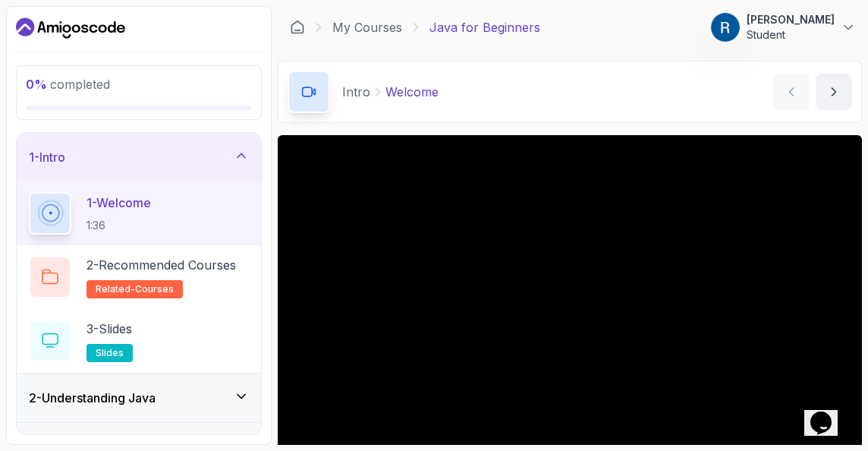 The height and width of the screenshot is (451, 868). Describe the element at coordinates (834, 92) in the screenshot. I see `button: next content` at that location.